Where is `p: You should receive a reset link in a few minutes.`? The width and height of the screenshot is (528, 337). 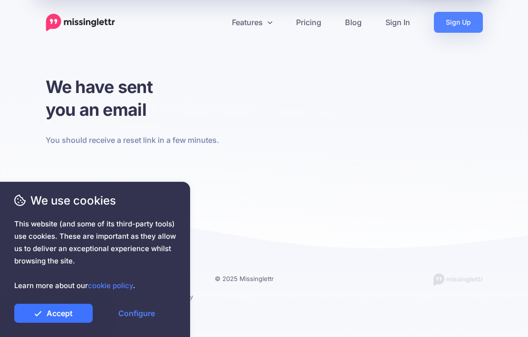
p: You should receive a reset link in a few minutes. is located at coordinates (133, 140).